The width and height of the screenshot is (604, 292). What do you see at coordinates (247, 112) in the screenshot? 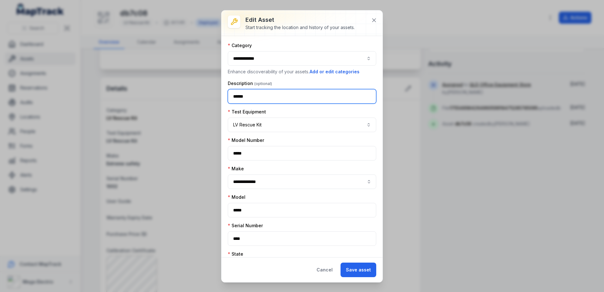
I see `label: Test Equipment` at bounding box center [247, 112].